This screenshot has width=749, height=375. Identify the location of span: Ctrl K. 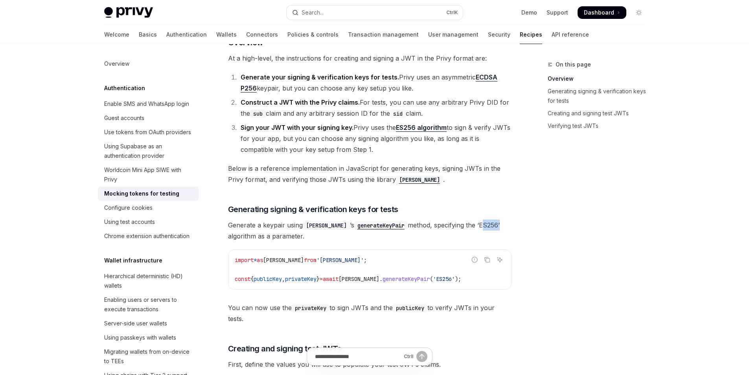
(452, 13).